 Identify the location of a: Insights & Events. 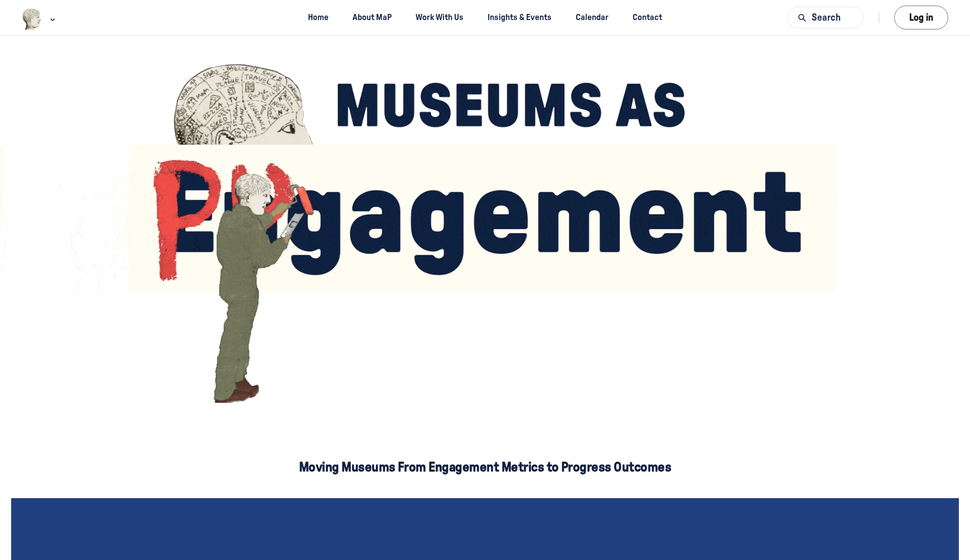
(520, 18).